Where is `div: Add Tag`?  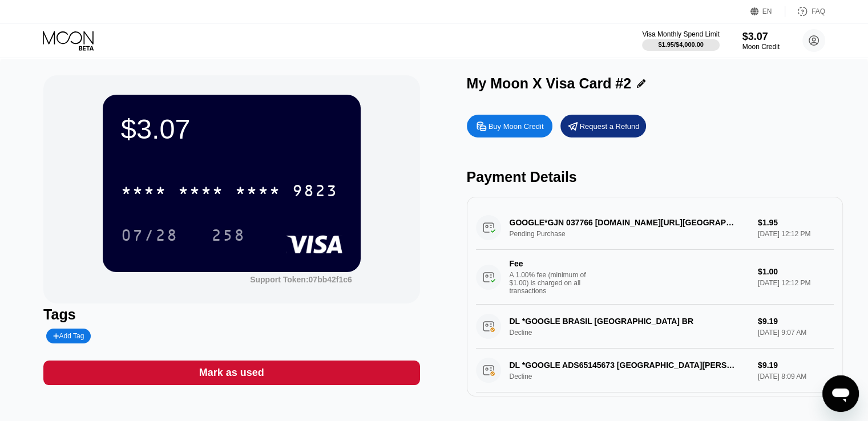 div: Add Tag is located at coordinates (69, 336).